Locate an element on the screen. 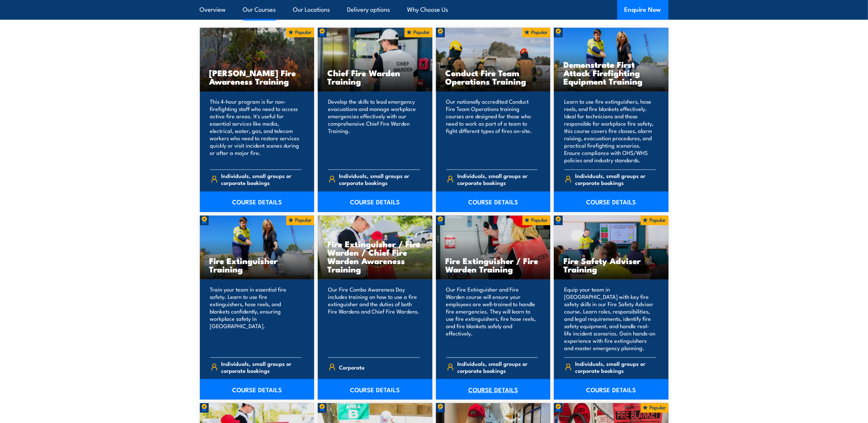  p: Our nationally accredited Conduct Fire Team Operations training courses are designed for those wh... is located at coordinates (492, 131).